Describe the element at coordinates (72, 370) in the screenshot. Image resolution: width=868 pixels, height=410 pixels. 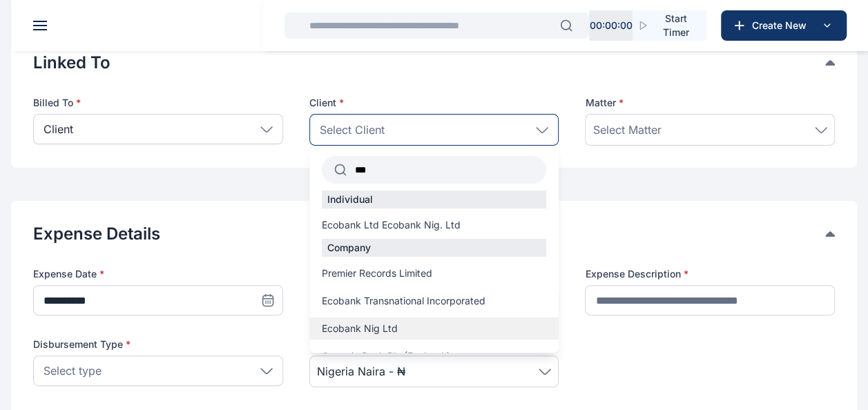
I see `p: Select type` at that location.